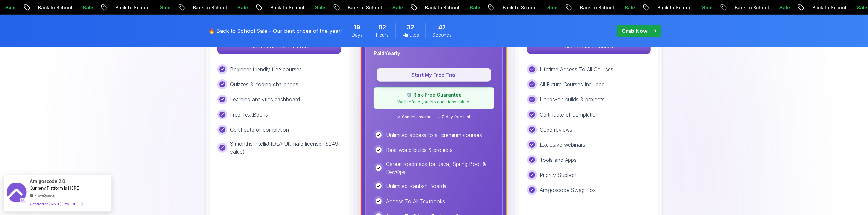  Describe the element at coordinates (285, 148) in the screenshot. I see `p: 3 months IntelliJ IDEA Ultimate license ($249 value)` at that location.